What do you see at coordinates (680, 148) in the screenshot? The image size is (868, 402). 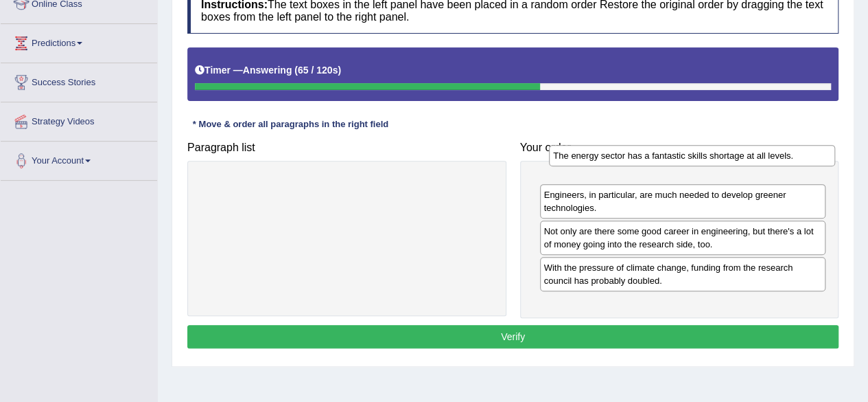 I see `h4: Your order` at bounding box center [680, 148].